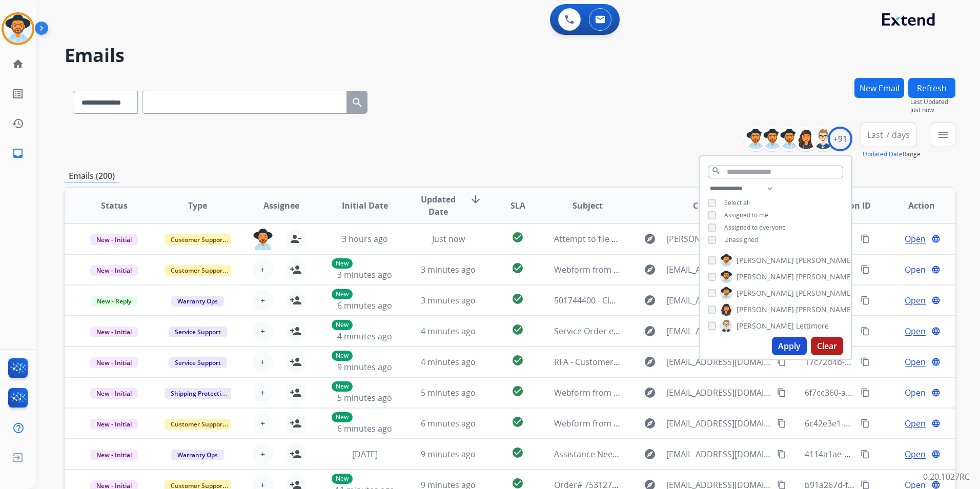 This screenshot has height=489, width=980. I want to click on span: Unassigned, so click(742, 240).